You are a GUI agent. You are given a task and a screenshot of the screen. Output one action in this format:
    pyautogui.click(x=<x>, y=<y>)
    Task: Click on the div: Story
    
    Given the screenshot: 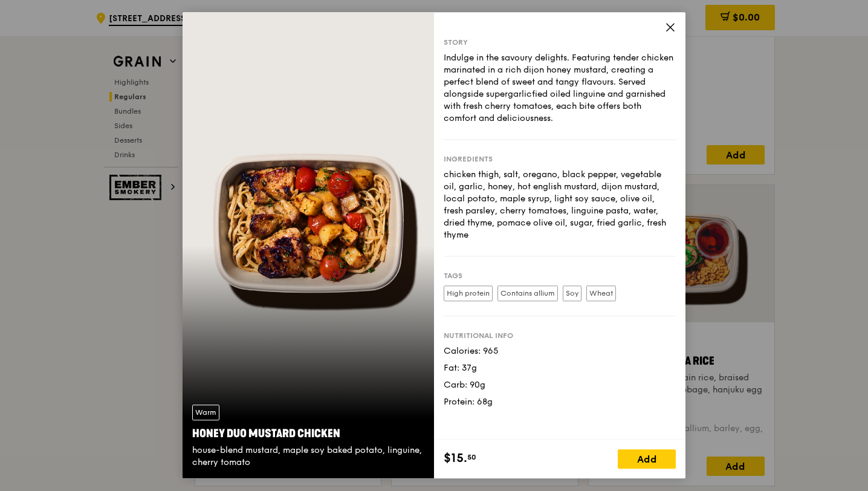 What is the action you would take?
    pyautogui.click(x=560, y=42)
    